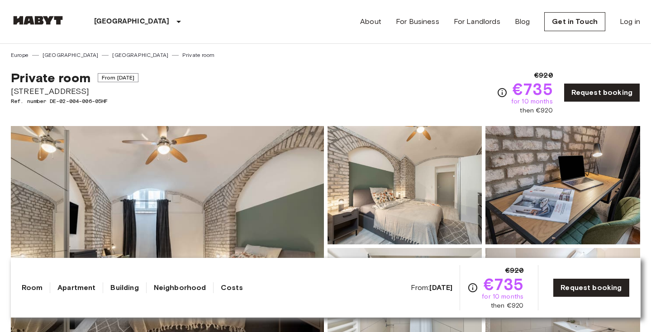  I want to click on a: Private room, so click(198, 55).